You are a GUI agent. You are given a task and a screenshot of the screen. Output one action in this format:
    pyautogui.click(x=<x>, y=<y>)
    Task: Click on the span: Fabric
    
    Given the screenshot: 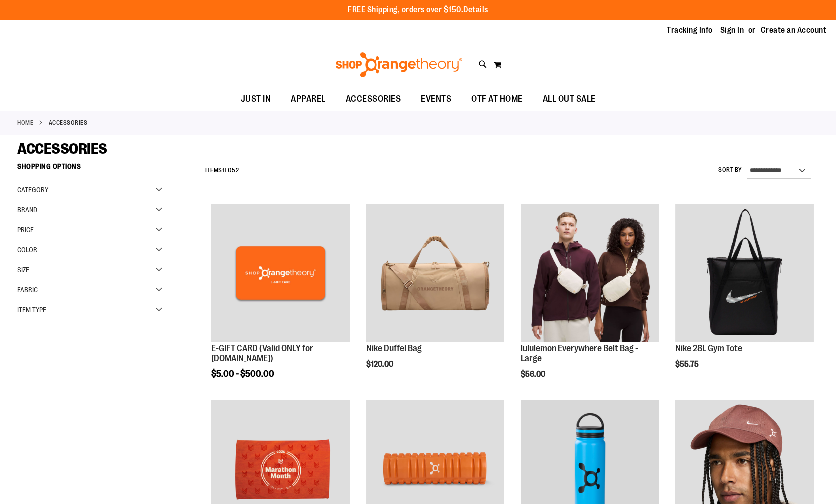 What is the action you would take?
    pyautogui.click(x=27, y=290)
    